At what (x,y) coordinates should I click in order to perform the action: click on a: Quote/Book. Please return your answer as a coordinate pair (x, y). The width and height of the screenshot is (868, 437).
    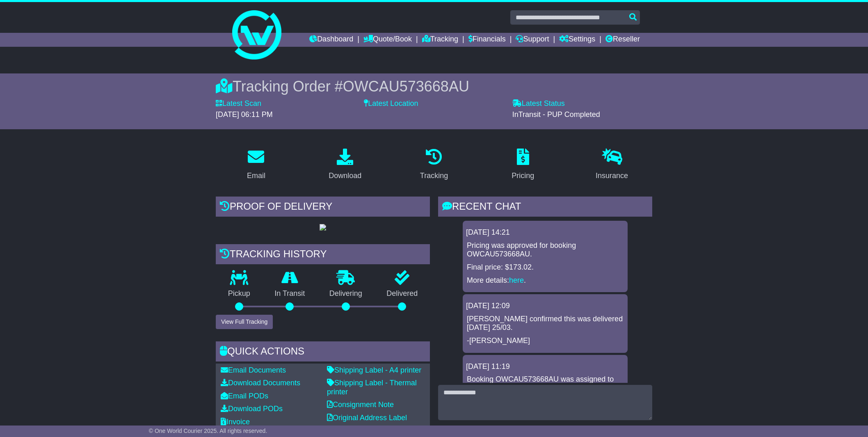
    Looking at the image, I should click on (388, 40).